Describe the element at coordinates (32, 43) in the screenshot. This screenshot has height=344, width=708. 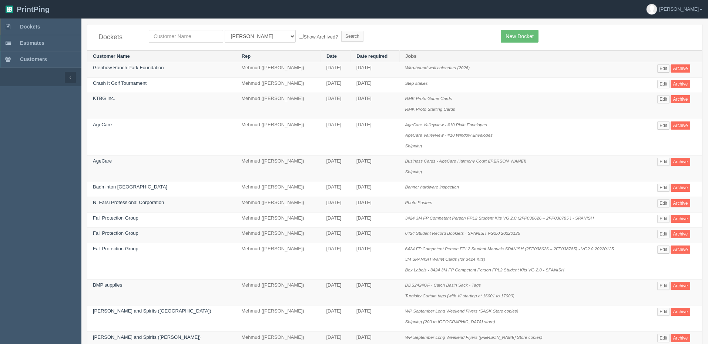
I see `span: Estimates` at that location.